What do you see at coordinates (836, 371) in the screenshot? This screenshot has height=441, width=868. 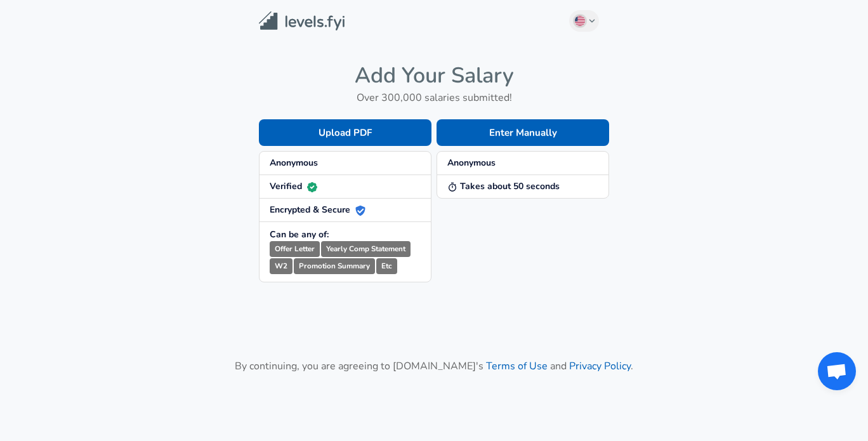 I see `div: Open chat` at bounding box center [836, 371].